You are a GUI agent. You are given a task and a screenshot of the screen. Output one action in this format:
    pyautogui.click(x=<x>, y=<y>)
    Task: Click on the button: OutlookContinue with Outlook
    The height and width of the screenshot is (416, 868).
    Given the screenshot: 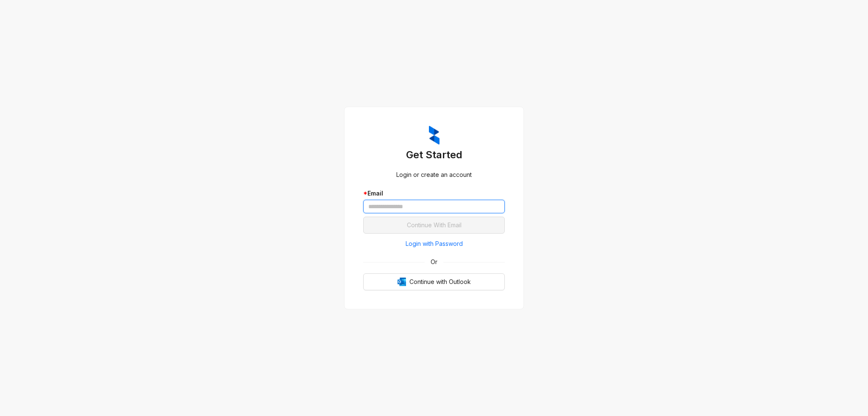 What is the action you would take?
    pyautogui.click(x=434, y=282)
    